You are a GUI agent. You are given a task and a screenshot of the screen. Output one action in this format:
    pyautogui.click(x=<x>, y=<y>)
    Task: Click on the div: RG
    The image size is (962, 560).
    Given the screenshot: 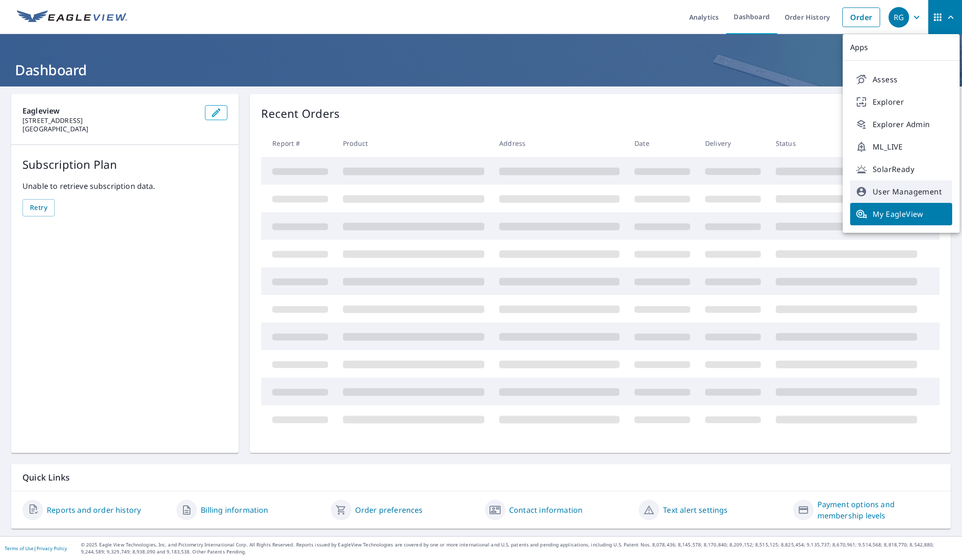 What is the action you would take?
    pyautogui.click(x=899, y=17)
    